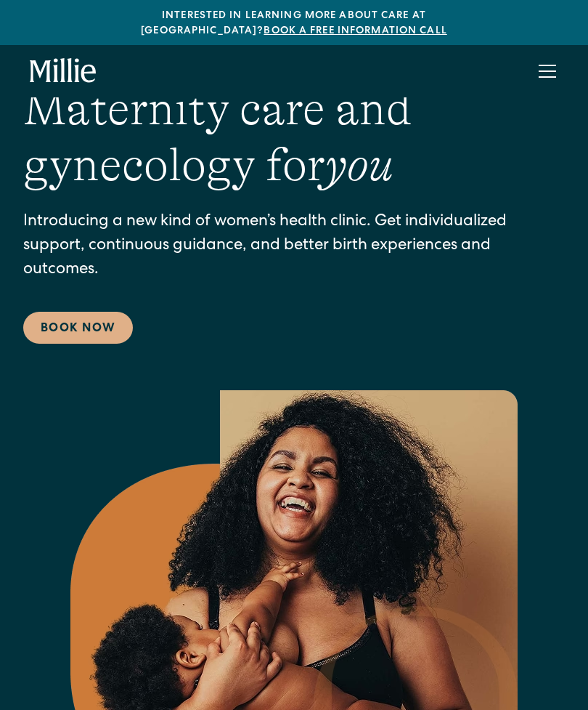 The image size is (588, 710). Describe the element at coordinates (355, 32) in the screenshot. I see `a: Book a free information call` at that location.